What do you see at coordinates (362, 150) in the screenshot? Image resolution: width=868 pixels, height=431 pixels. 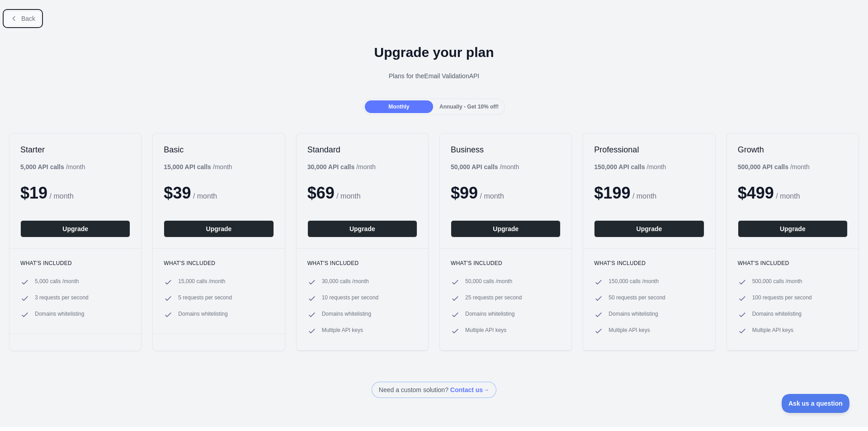 I see `h2: Standard` at bounding box center [362, 150].